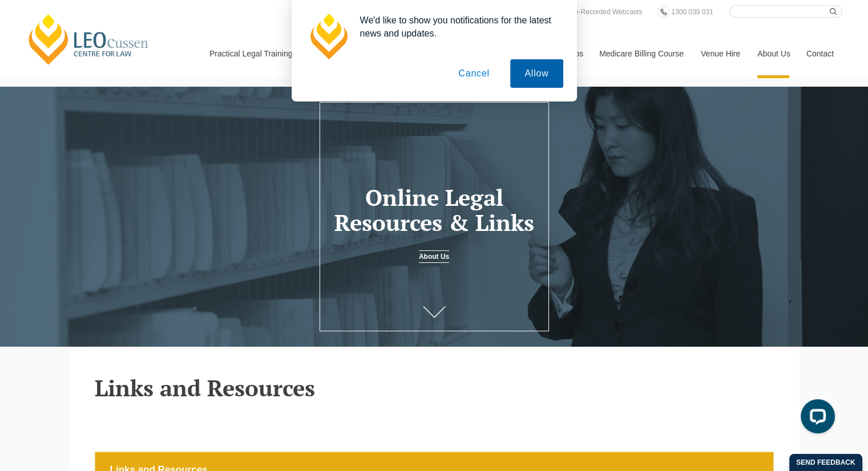  I want to click on button: Cancel, so click(474, 73).